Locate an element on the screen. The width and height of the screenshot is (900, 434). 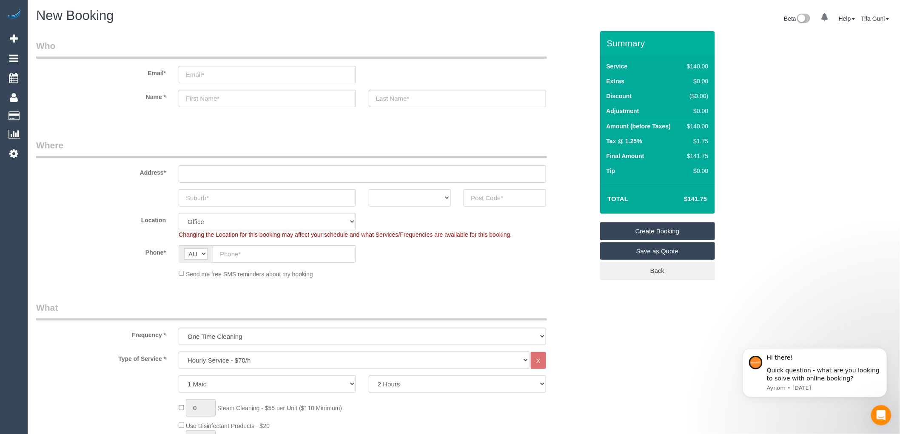
label: Service is located at coordinates (617, 66).